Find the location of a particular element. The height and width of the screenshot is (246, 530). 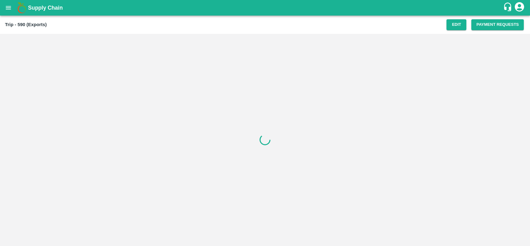

div: customer-support is located at coordinates (508, 8).